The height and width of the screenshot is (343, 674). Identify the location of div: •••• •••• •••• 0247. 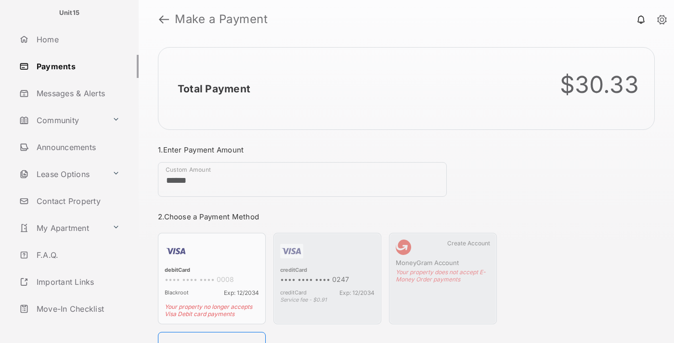
(328, 280).